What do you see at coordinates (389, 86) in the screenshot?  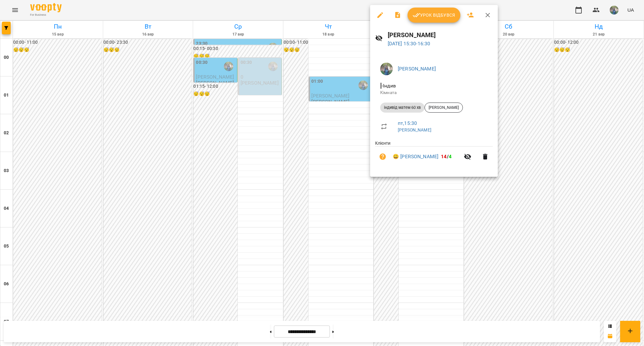 I see `span: - Індив` at bounding box center [389, 86].